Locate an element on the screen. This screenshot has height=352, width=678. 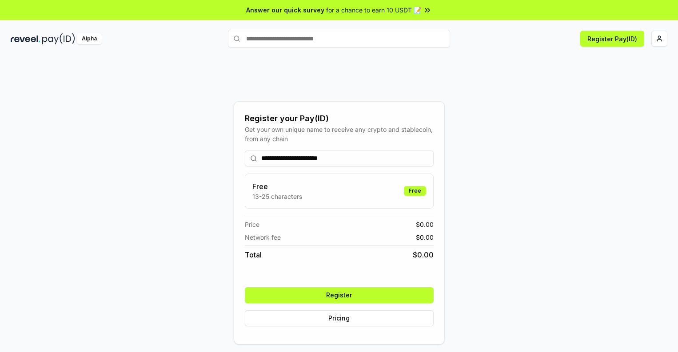
span: Network fee is located at coordinates (263, 237).